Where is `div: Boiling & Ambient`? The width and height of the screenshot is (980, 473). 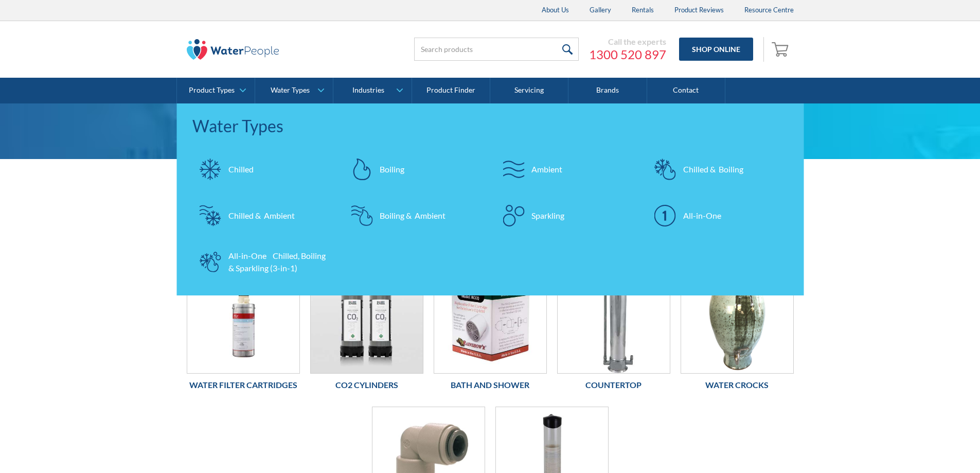 div: Boiling & Ambient is located at coordinates (412, 215).